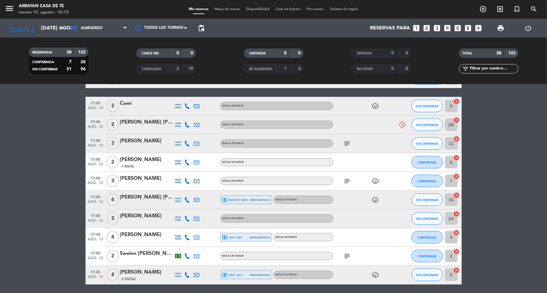 This screenshot has height=293, width=547. What do you see at coordinates (62, 28) in the screenshot?
I see `i: arrow_drop_down` at bounding box center [62, 28].